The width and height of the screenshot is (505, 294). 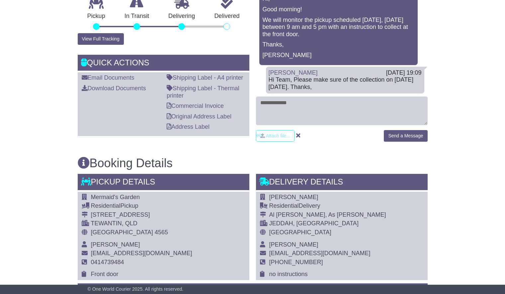 What do you see at coordinates (252, 163) in the screenshot?
I see `h3: Booking Details` at bounding box center [252, 163].